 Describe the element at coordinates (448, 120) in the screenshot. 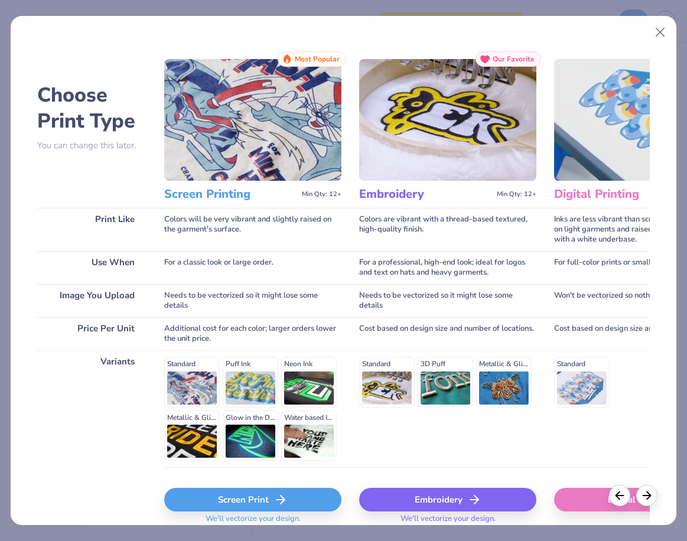

I see `img: Embroidery` at that location.